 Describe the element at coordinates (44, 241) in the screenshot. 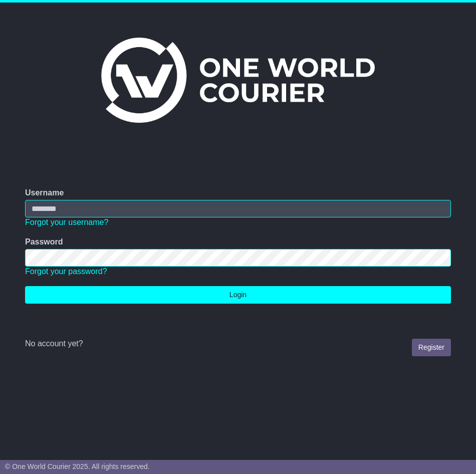

I see `label: Password` at that location.